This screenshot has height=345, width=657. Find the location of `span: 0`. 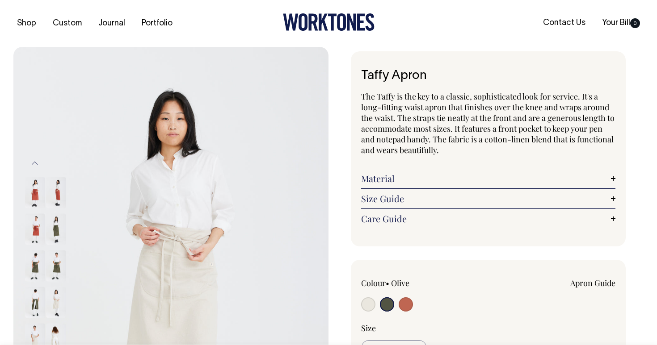

span: 0 is located at coordinates (635, 23).